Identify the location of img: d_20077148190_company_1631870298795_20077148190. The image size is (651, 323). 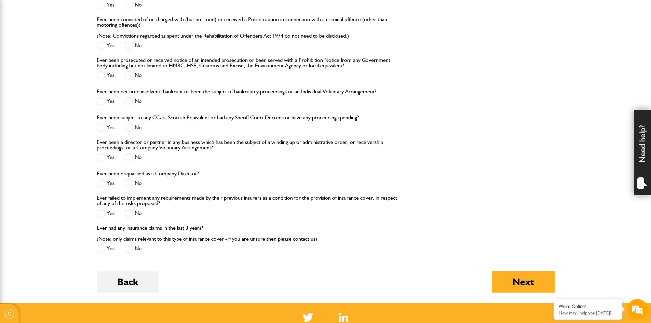
(20, 43).